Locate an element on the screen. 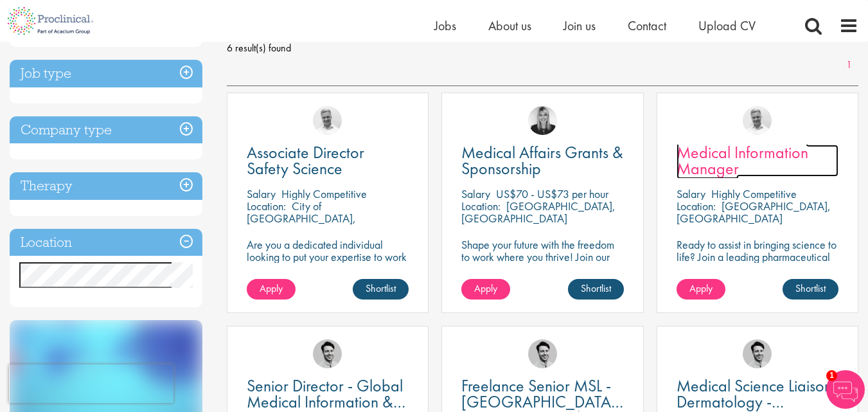 This screenshot has width=868, height=412. a: Medical Information Manager is located at coordinates (758, 160).